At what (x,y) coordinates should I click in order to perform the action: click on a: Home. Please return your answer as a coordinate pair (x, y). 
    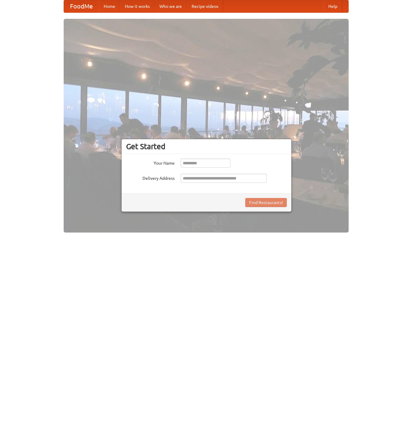
    Looking at the image, I should click on (109, 6).